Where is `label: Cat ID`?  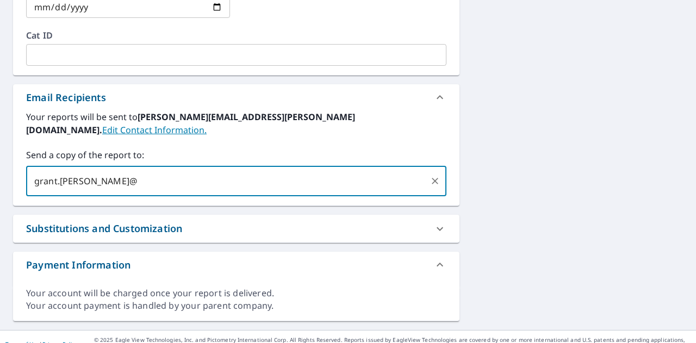
label: Cat ID is located at coordinates (236, 35).